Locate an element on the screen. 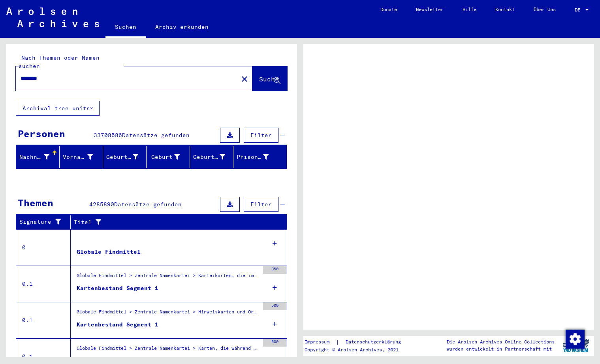  span: 4285890 is located at coordinates (101, 204).